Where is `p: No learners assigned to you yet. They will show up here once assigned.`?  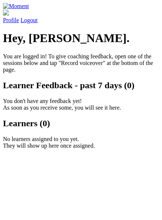 p: No learners assigned to you yet. They will show up here once assigned. is located at coordinates (81, 142).